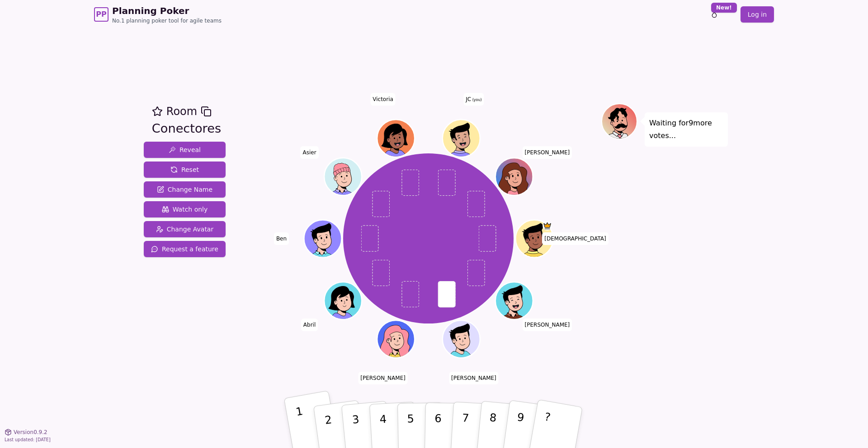 This screenshot has height=448, width=868. I want to click on span: Jesus is the host, so click(547, 225).